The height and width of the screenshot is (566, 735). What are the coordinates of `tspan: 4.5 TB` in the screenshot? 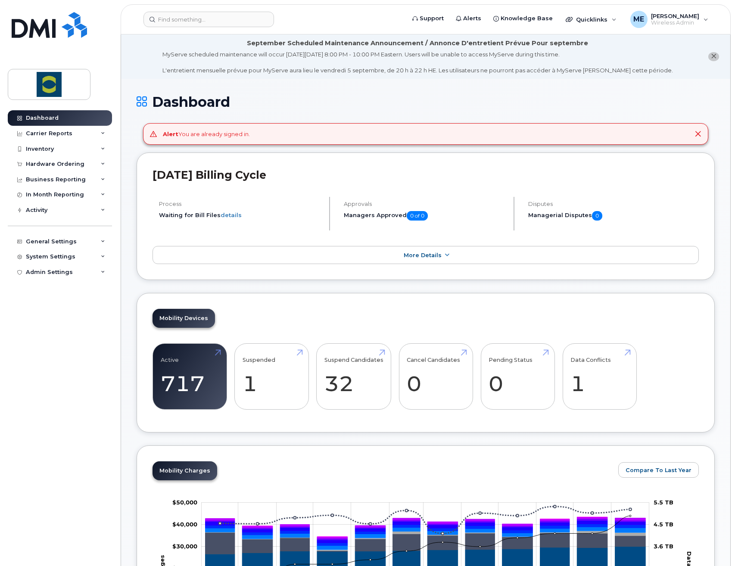 It's located at (663, 524).